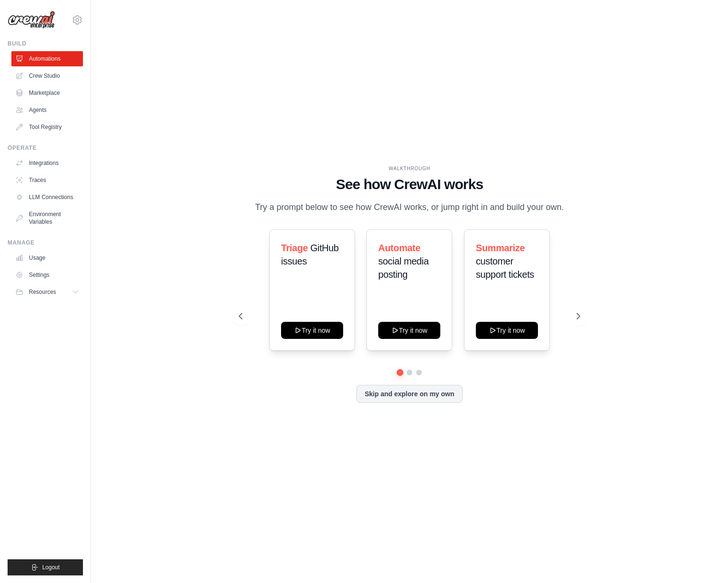 The height and width of the screenshot is (583, 728). I want to click on a: Settings, so click(47, 275).